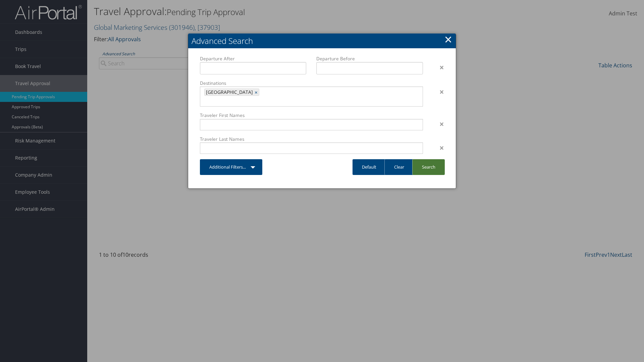  I want to click on label: Destinations, so click(311, 83).